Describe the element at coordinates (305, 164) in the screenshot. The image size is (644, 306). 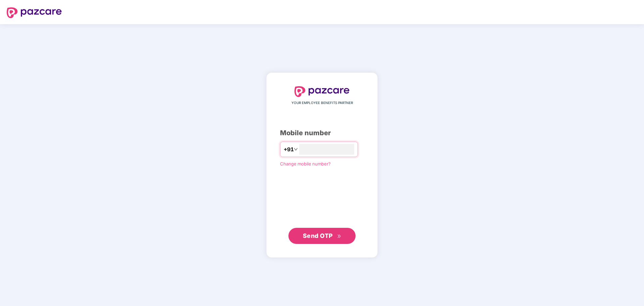
I see `span: Change mobile number?` at that location.